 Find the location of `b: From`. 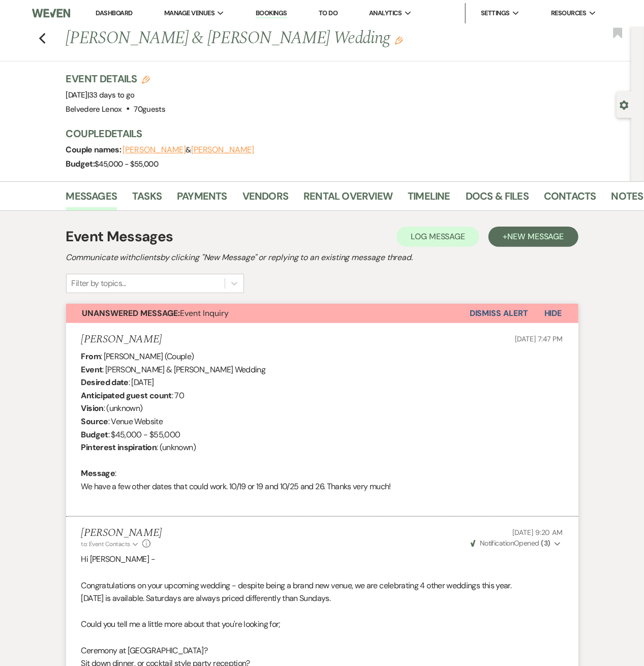

b: From is located at coordinates (91, 357).